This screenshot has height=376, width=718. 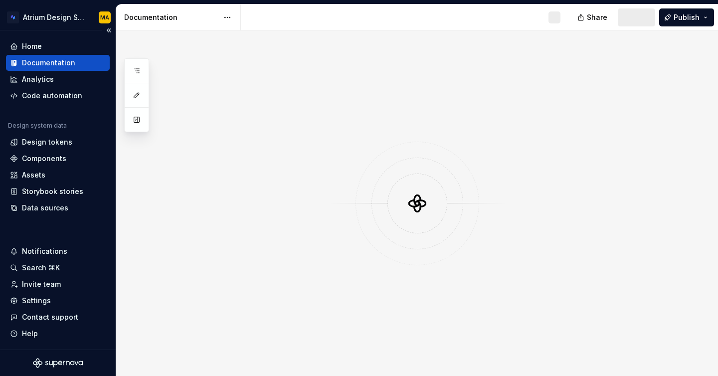 I want to click on a: Supernova Logo, so click(x=58, y=363).